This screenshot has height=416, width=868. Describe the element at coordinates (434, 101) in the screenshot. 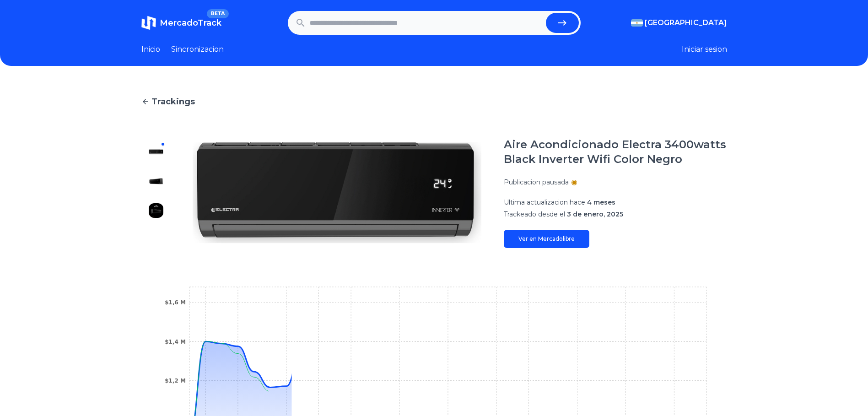

I see `a: Trackings` at that location.